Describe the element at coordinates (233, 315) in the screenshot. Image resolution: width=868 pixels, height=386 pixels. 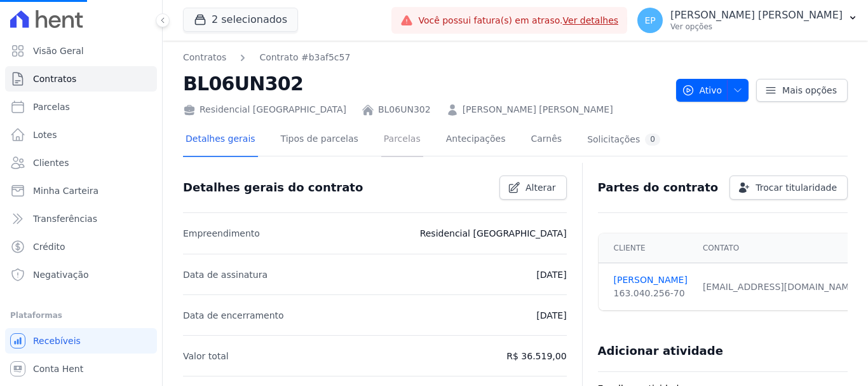
I see `p: Data de encerramento` at that location.